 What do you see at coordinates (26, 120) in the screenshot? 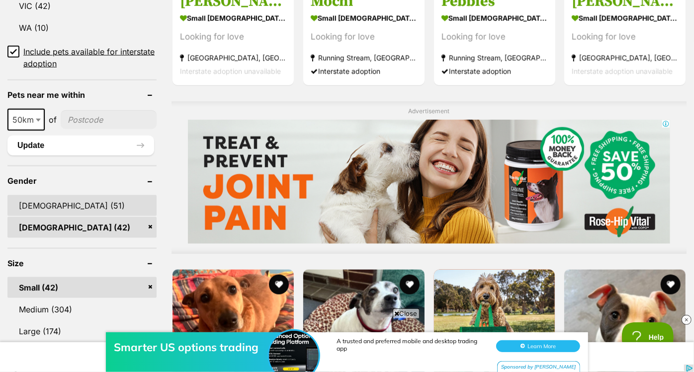
I see `span: 50km` at bounding box center [26, 120].